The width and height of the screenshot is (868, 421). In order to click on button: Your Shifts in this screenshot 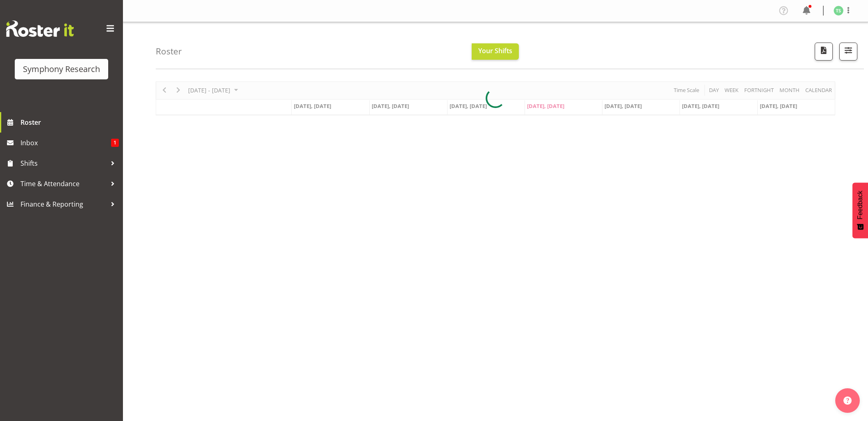, I will do `click(495, 52)`.